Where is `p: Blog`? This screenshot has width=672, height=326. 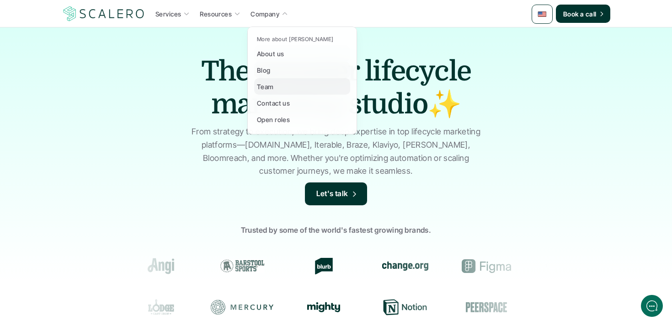
p: Blog is located at coordinates (264, 70).